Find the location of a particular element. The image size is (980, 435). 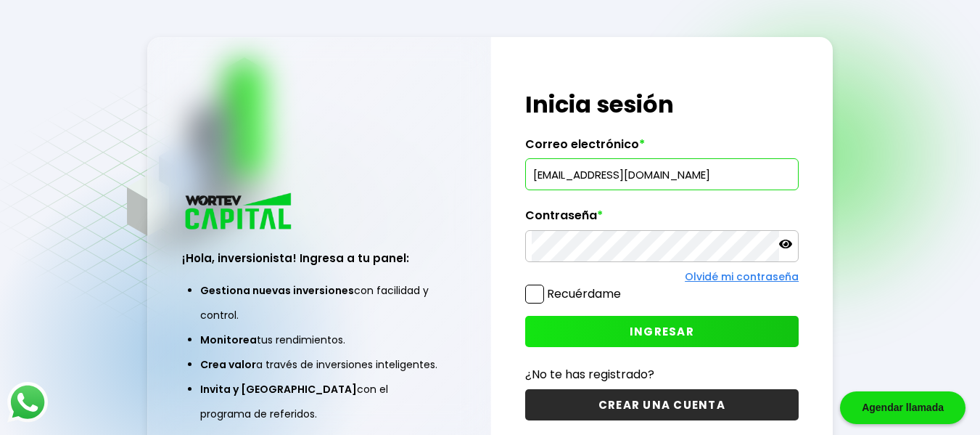

li: con el programa de referidos. is located at coordinates (320, 401).